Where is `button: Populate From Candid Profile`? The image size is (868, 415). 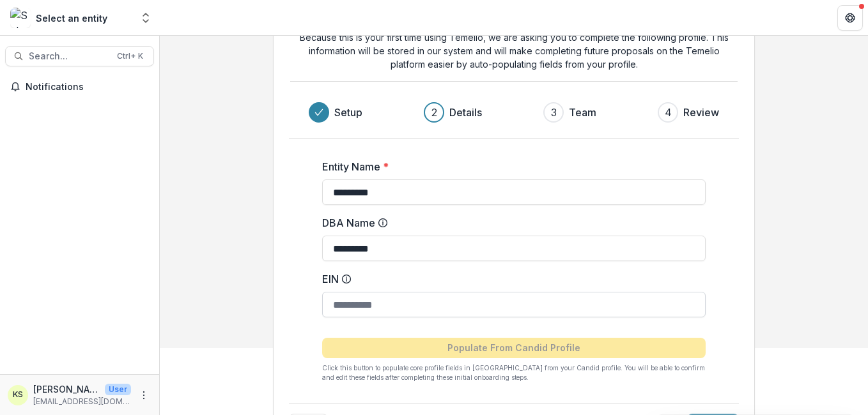 button: Populate From Candid Profile is located at coordinates (514, 348).